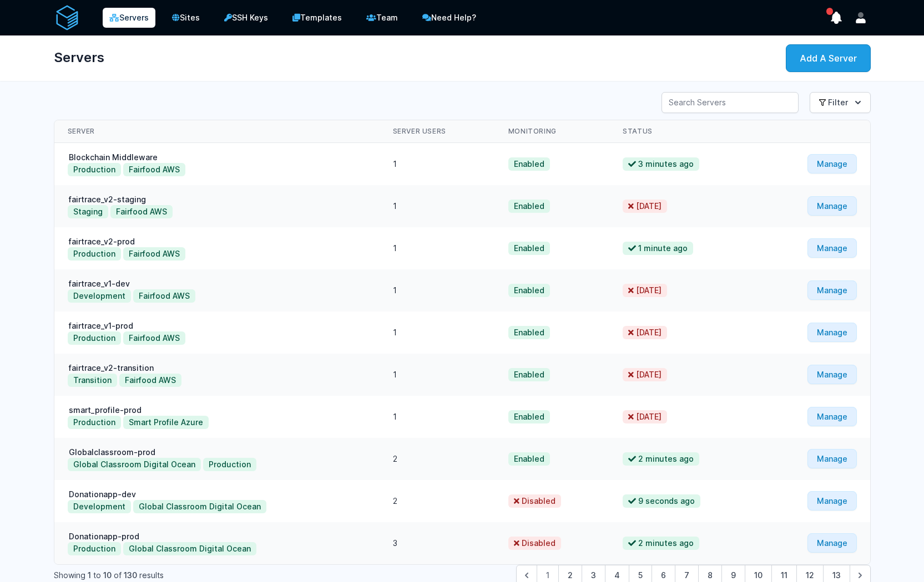 This screenshot has width=924, height=582. Describe the element at coordinates (661, 164) in the screenshot. I see `span: 3 minutes ago` at that location.